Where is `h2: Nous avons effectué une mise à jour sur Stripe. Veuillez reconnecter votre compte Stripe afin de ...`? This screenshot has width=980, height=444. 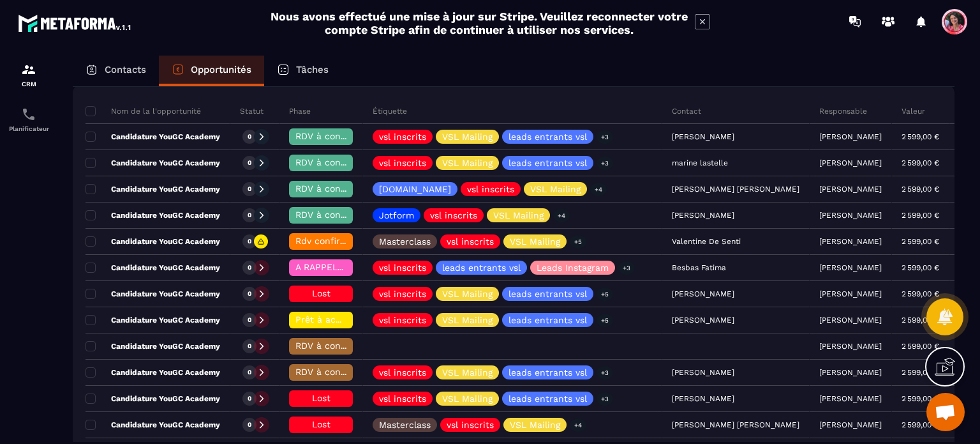 h2: Nous avons effectué une mise à jour sur Stripe. Veuillez reconnecter votre compte Stripe afin de ... is located at coordinates (480, 23).